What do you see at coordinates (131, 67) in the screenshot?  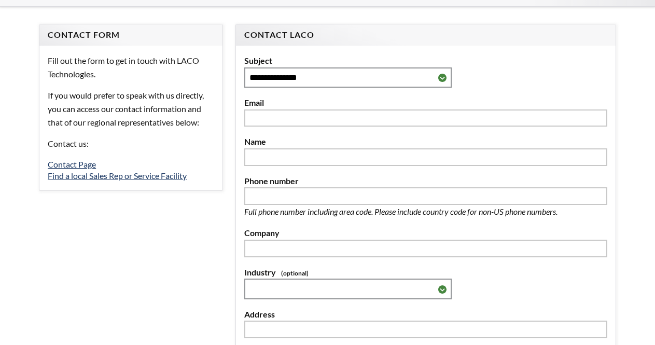 I see `p: Fill out the form to get in touch with LACO Technologies.` at bounding box center [131, 67].